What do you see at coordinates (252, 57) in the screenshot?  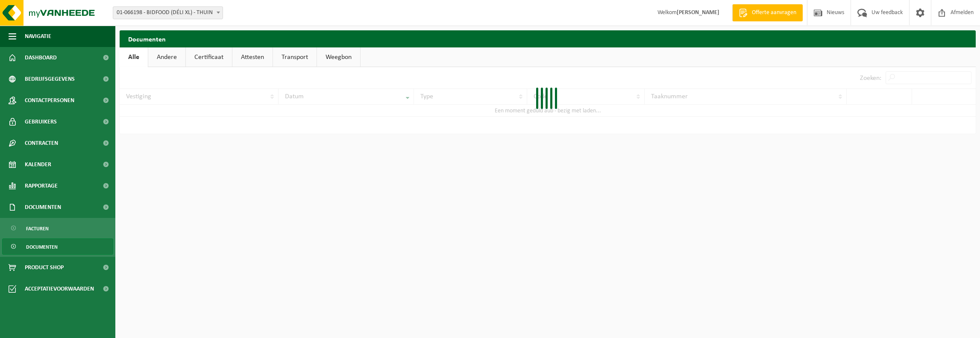 I see `a: Attesten` at bounding box center [252, 57].